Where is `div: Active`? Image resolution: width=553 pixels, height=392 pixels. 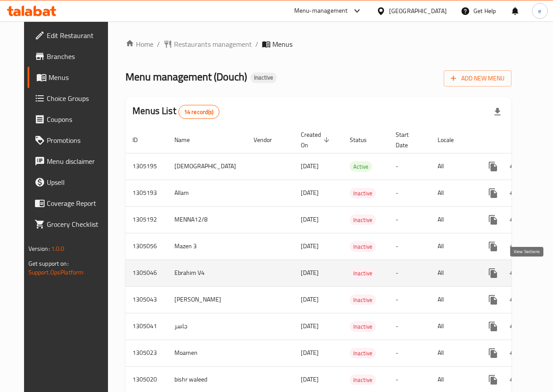 div: Active is located at coordinates (361, 166).